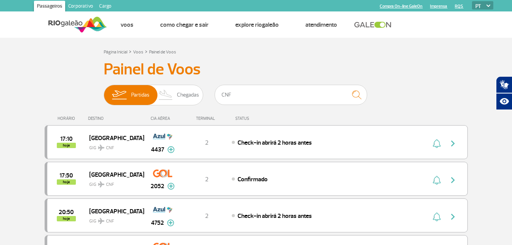  I want to click on a: Painel de Voos, so click(162, 52).